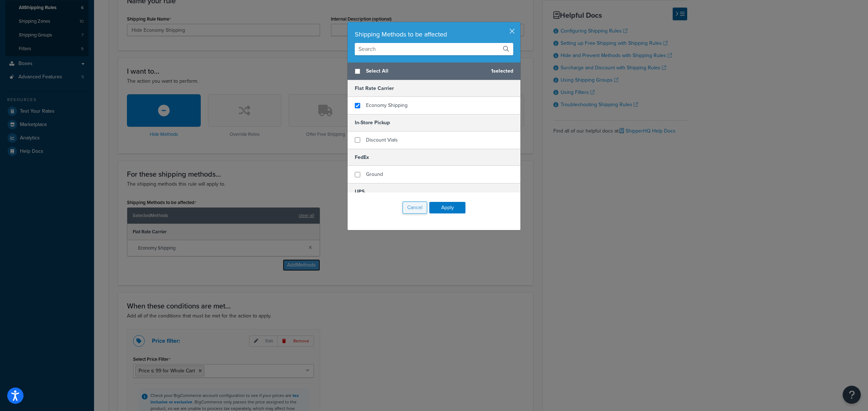 The height and width of the screenshot is (411, 868). I want to click on div: Shipping Methods to be affected, so click(434, 34).